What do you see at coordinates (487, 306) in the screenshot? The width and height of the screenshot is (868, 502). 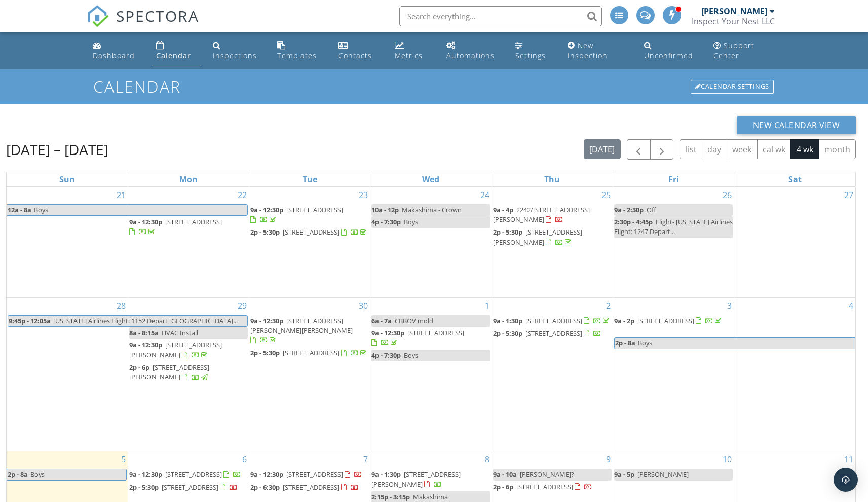 I see `a: Go to October 1, 2025` at bounding box center [487, 306].